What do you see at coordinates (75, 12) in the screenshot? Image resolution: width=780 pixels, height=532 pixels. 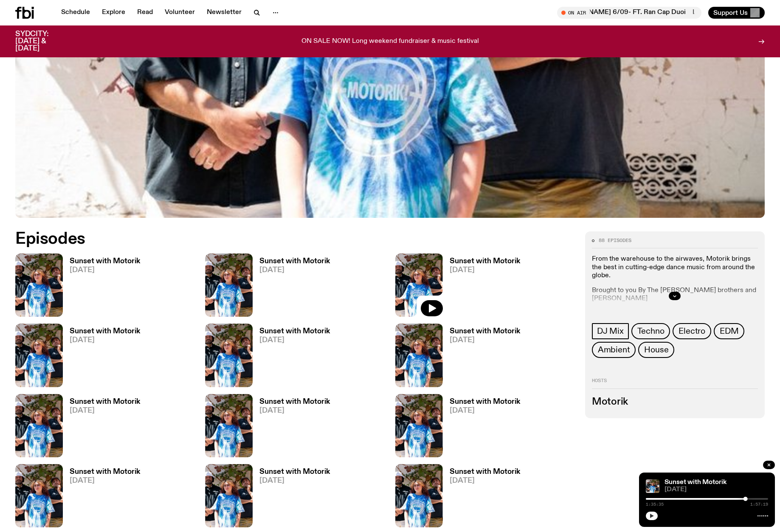 I see `a: Schedule` at bounding box center [75, 12].